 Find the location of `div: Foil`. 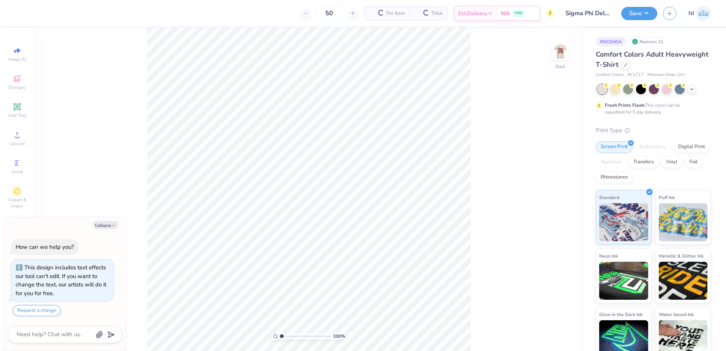

div: Foil is located at coordinates (693, 162).